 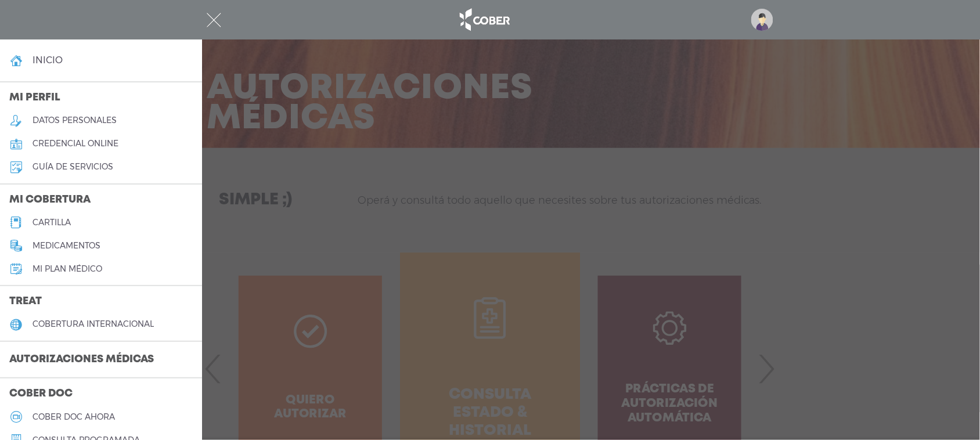 What do you see at coordinates (762, 20) in the screenshot?
I see `img: profile-placeholder.svg` at bounding box center [762, 20].